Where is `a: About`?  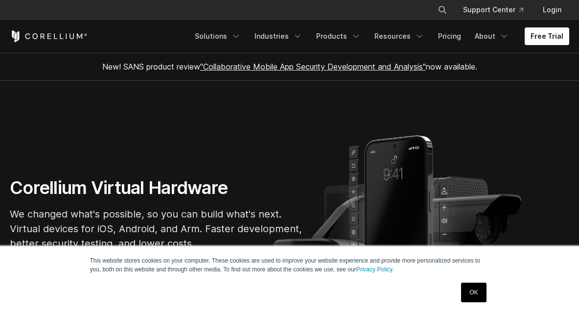
a: About is located at coordinates (492, 36).